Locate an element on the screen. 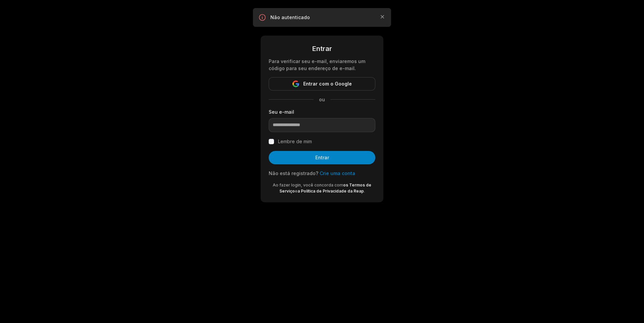 The height and width of the screenshot is (323, 644). font: os Termos de Serviço is located at coordinates (325, 188).